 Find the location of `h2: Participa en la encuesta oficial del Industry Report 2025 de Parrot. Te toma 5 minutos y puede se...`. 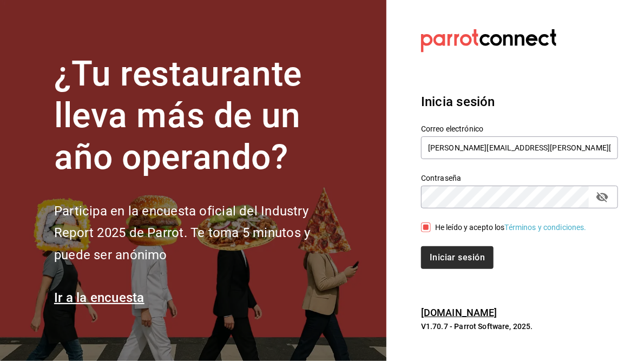

h2: Participa en la encuesta oficial del Industry Report 2025 de Parrot. Te toma 5 minutos y puede se... is located at coordinates (200, 234).